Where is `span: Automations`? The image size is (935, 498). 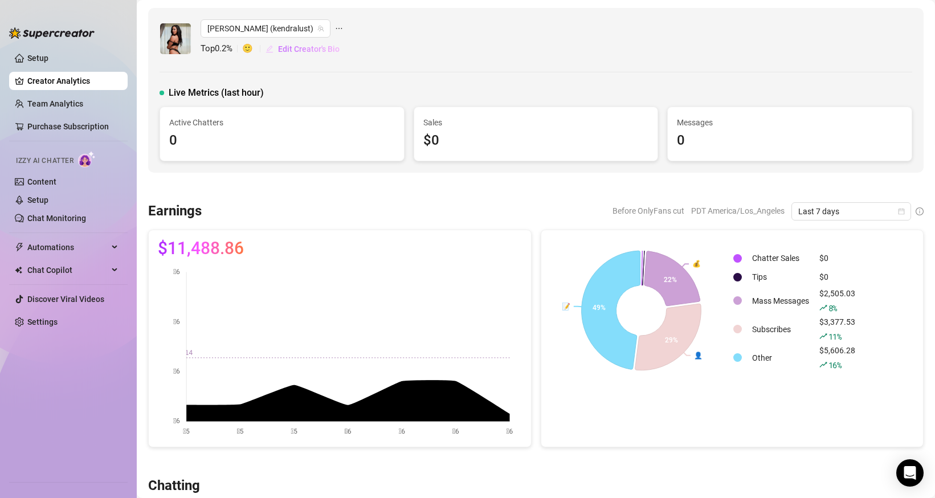 span: Automations is located at coordinates (68, 247).